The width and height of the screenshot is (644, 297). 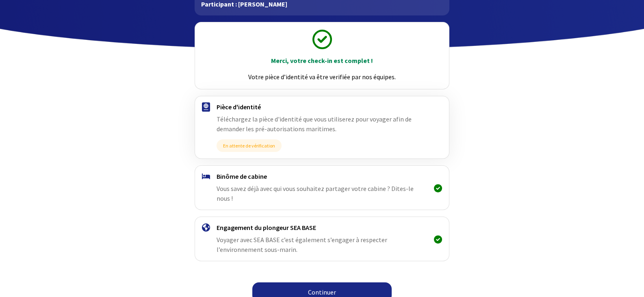 I want to click on img: passport.svg, so click(x=206, y=106).